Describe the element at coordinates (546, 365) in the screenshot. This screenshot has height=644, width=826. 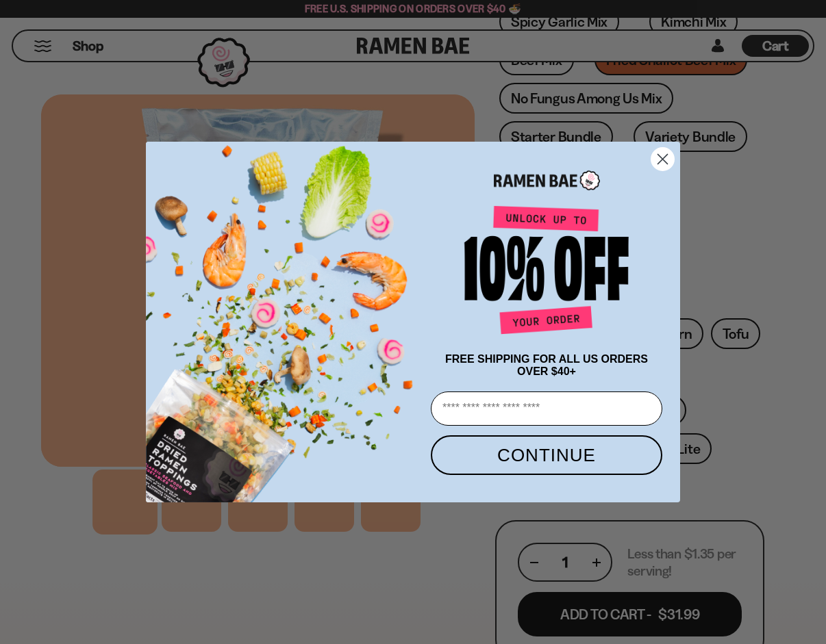
I see `span: FREE SHIPPING FOR ALL US ORDERS OVER $40+` at that location.